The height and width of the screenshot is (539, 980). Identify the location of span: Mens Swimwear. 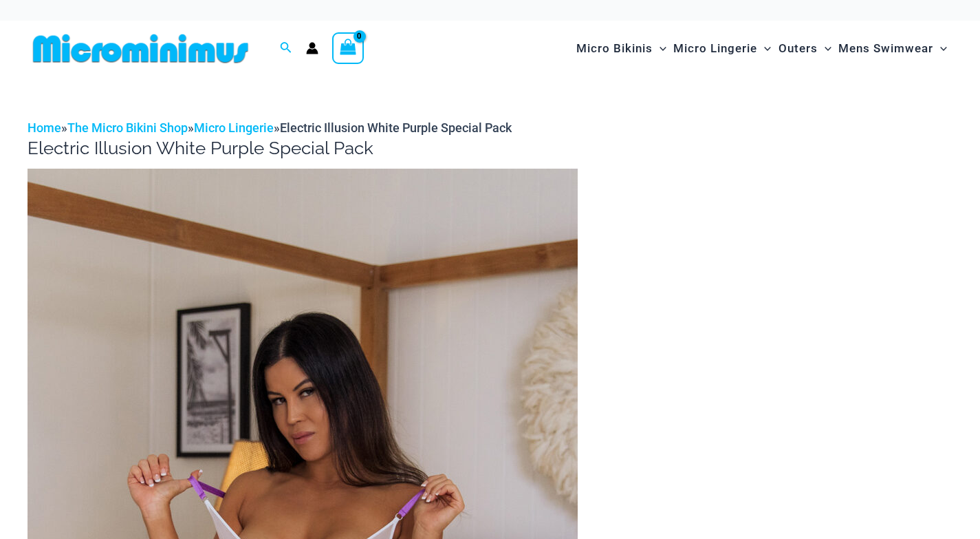
(886, 48).